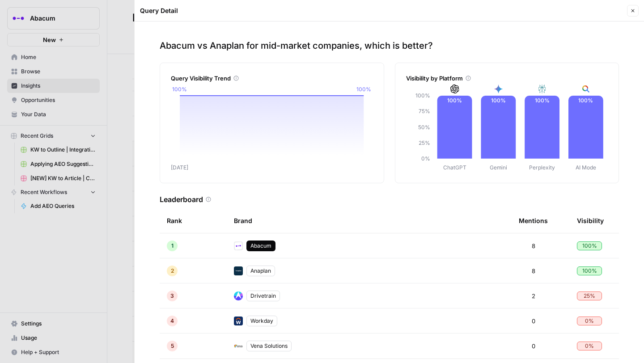  I want to click on span: 5, so click(172, 346).